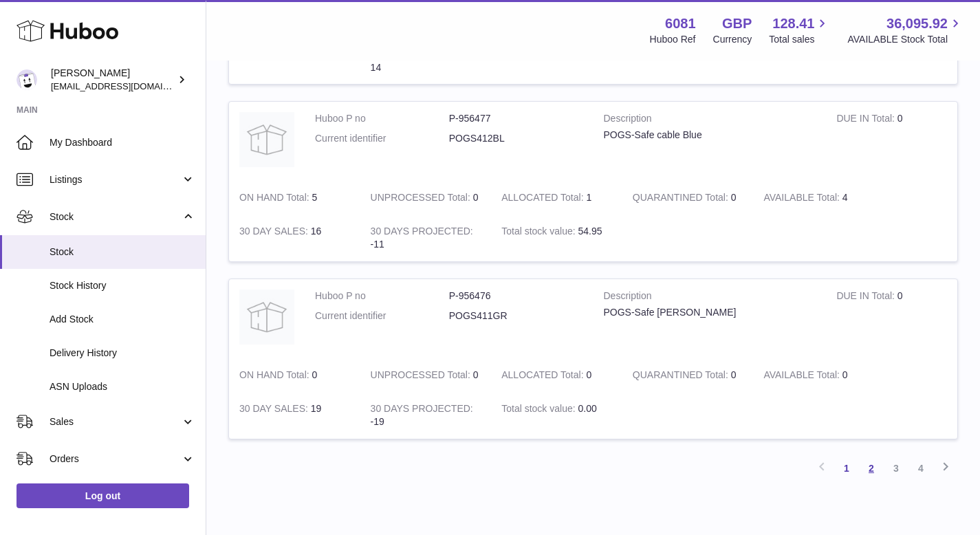 This screenshot has height=535, width=980. What do you see at coordinates (122, 319) in the screenshot?
I see `span: Add Stock` at bounding box center [122, 319].